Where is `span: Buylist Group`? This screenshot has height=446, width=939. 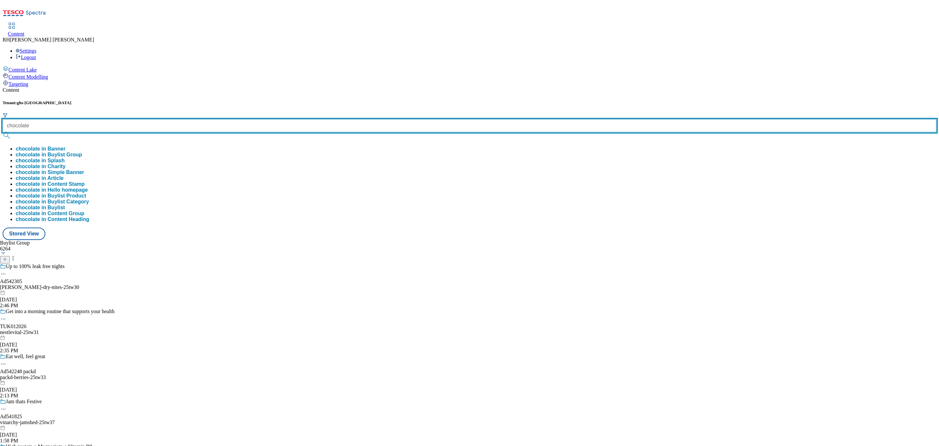
span: Buylist Group is located at coordinates (65, 154).